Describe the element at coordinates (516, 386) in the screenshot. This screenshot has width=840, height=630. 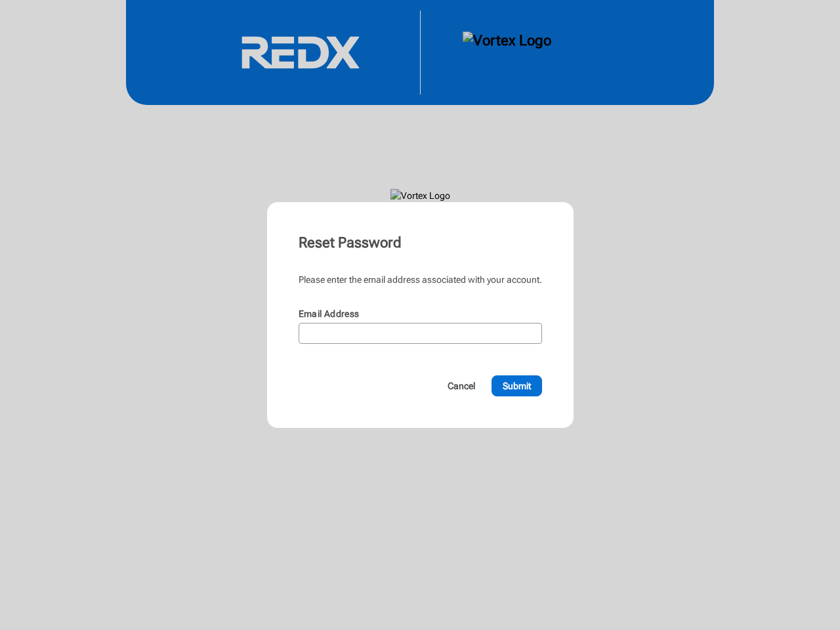
I see `span: Submit` at that location.